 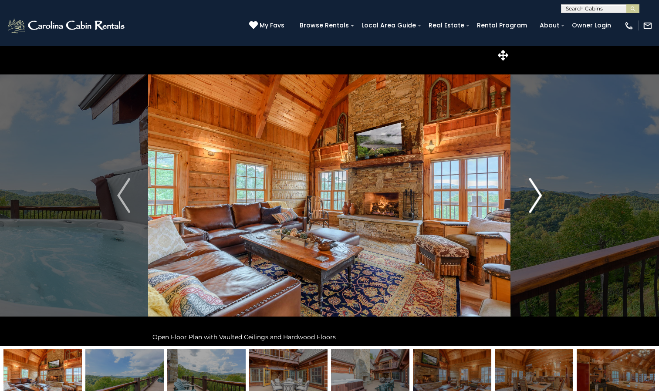 What do you see at coordinates (648, 26) in the screenshot?
I see `img: mail-regular-white.png` at bounding box center [648, 26].